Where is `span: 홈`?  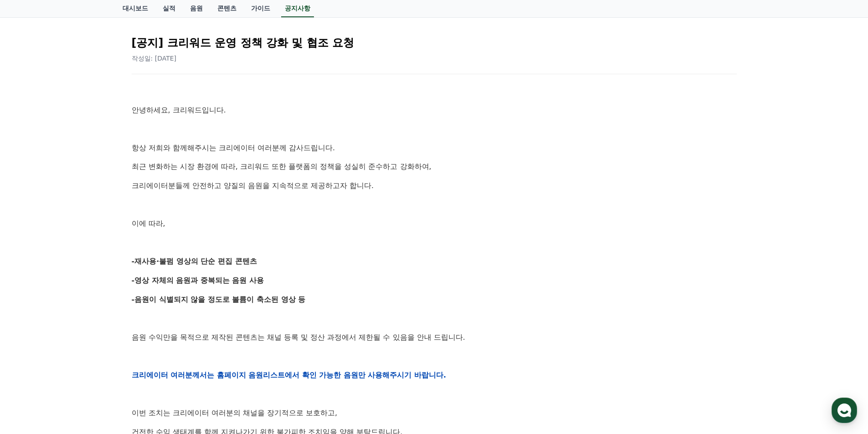
span: 홈 is located at coordinates (31, 306).